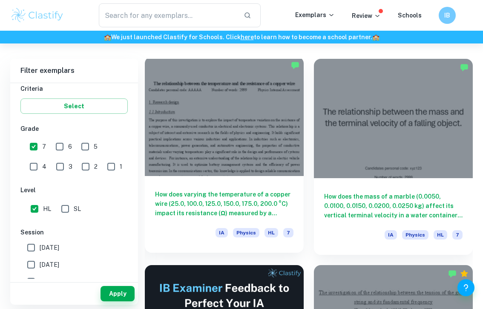 Image resolution: width=483 pixels, height=309 pixels. What do you see at coordinates (74, 71) in the screenshot?
I see `h6: Filter exemplars` at bounding box center [74, 71].